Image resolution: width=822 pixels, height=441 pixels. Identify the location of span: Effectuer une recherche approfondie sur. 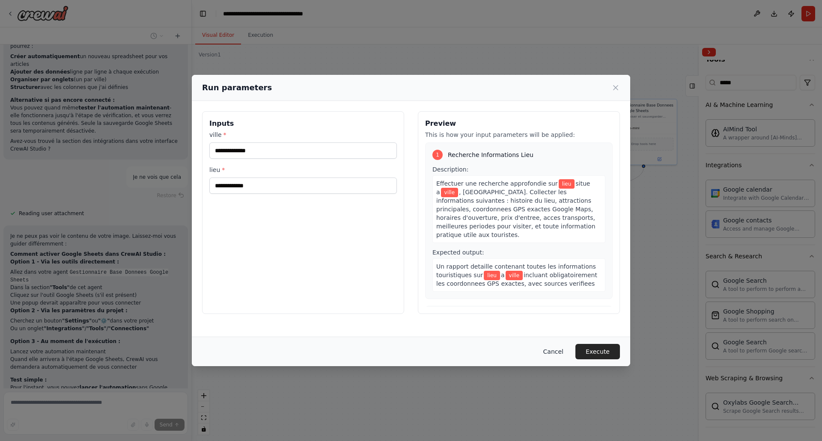
(497, 184).